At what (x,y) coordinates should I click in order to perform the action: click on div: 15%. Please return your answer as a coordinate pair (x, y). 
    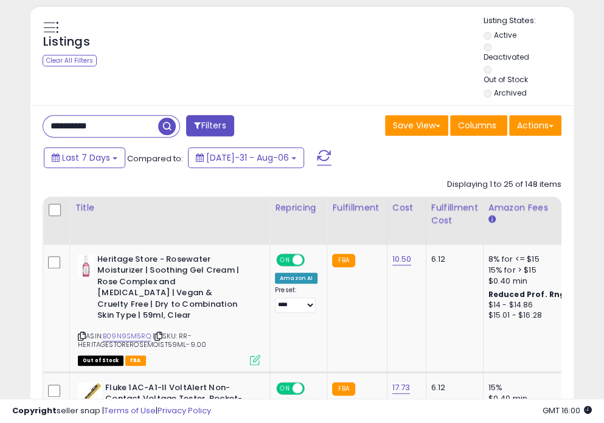
    Looking at the image, I should click on (539, 387).